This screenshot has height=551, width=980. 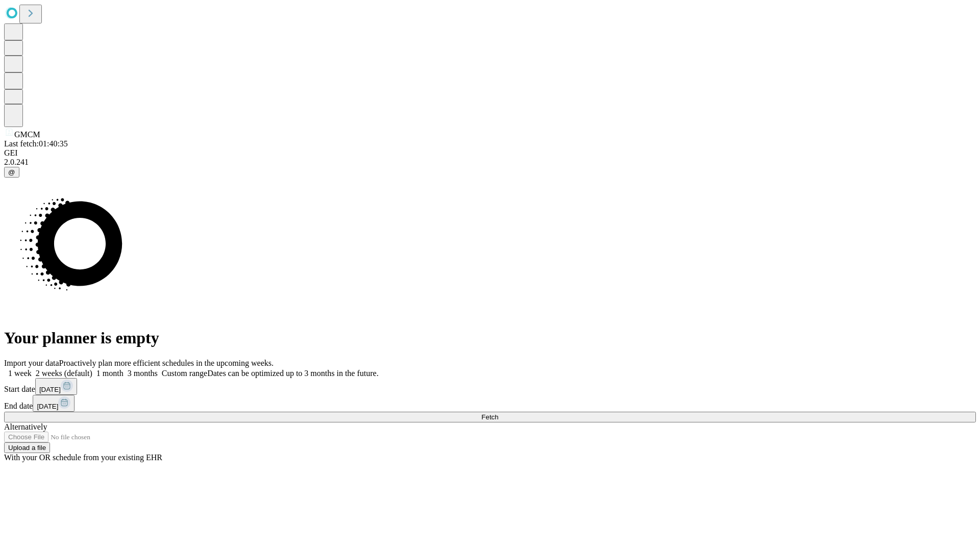 I want to click on span: 1 week, so click(x=20, y=373).